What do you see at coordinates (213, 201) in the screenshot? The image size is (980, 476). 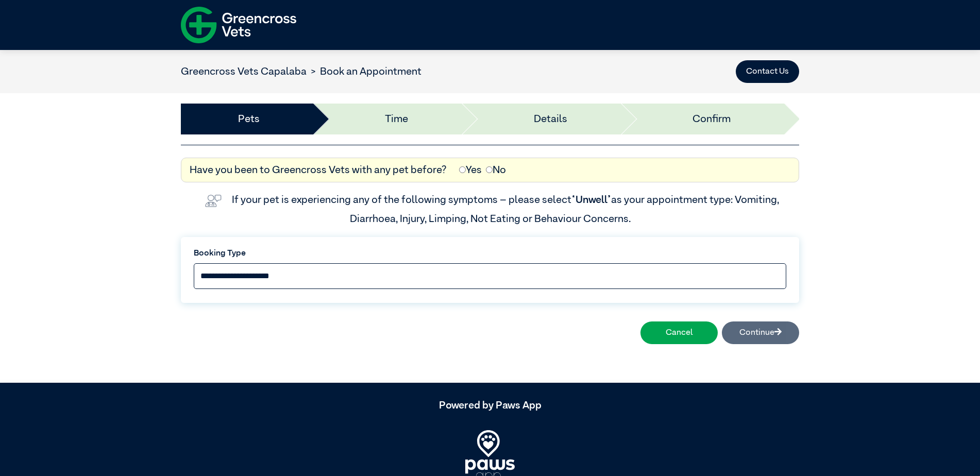 I see `img: vet` at bounding box center [213, 201].